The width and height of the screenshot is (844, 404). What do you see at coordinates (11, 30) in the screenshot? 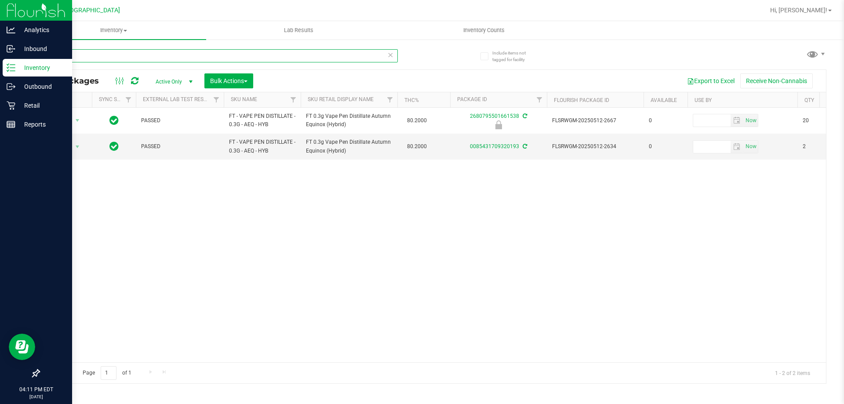
I see `inline-svg: Analytics` at bounding box center [11, 30].